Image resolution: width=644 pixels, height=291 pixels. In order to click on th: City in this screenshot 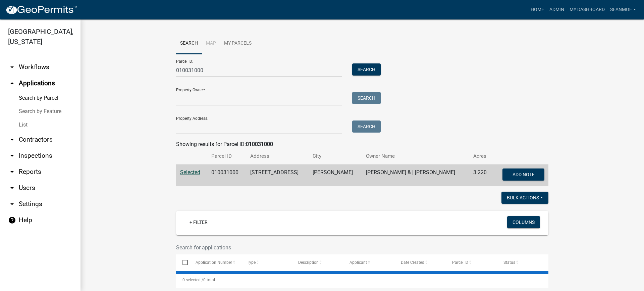, I will do `click(335, 156)`.